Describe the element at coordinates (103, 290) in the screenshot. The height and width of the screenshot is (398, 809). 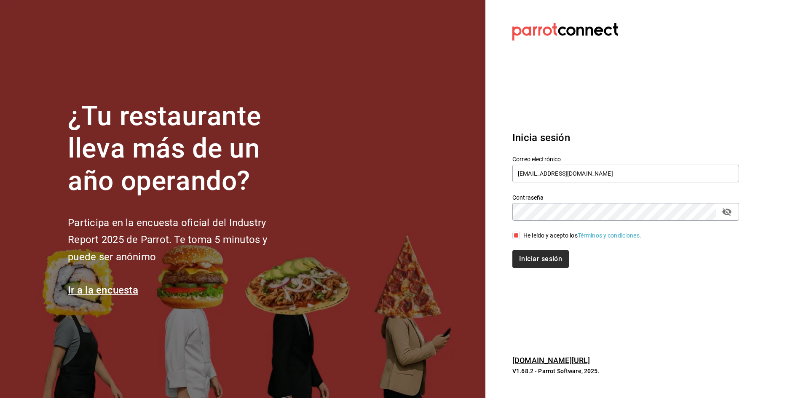
I see `a: Ir a la encuesta` at that location.